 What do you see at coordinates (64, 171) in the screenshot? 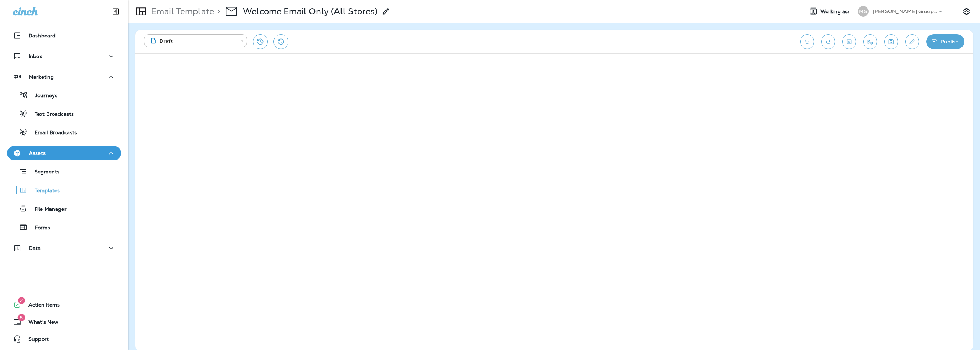
I see `button: Segments` at bounding box center [64, 171].